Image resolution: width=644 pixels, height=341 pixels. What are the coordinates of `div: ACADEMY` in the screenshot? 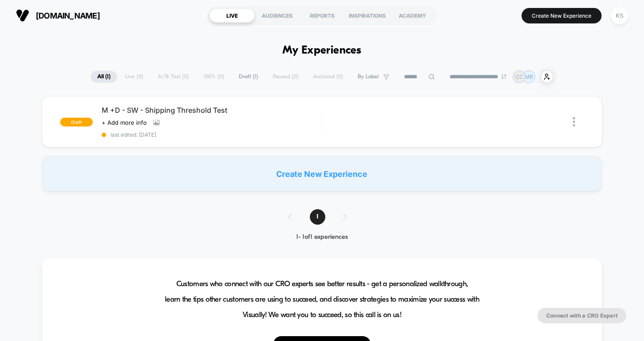 It's located at (412, 15).